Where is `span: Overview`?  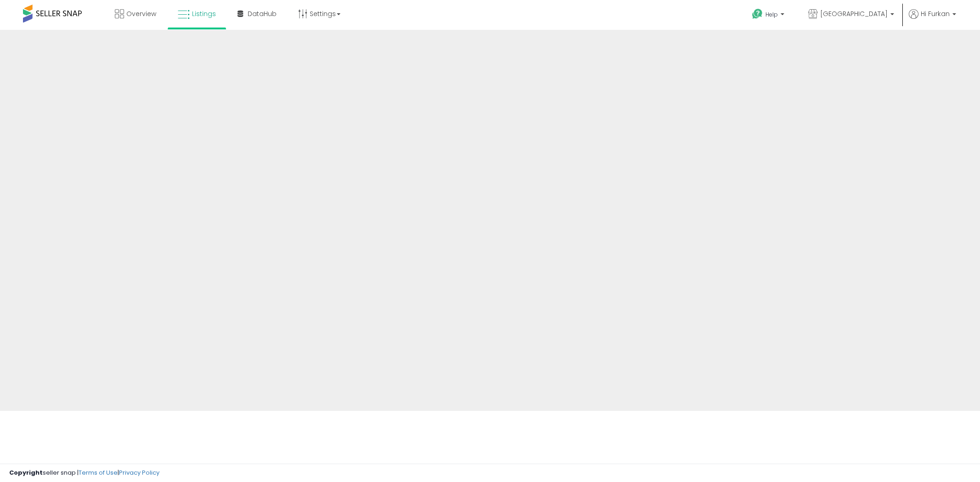 span: Overview is located at coordinates (141, 14).